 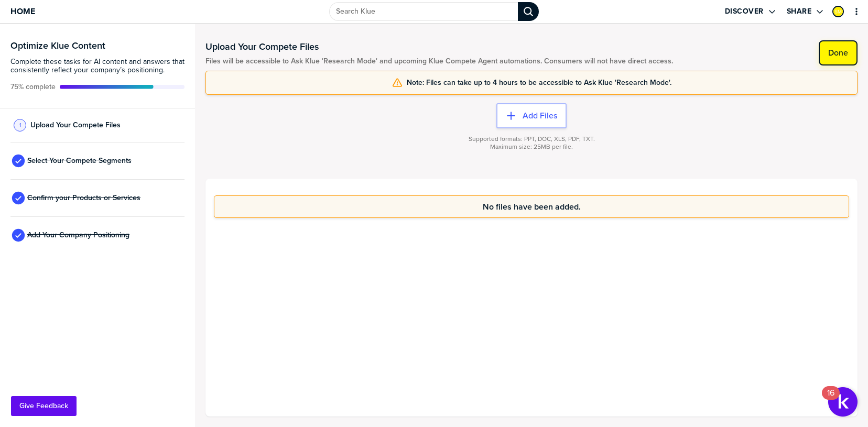 What do you see at coordinates (23, 11) in the screenshot?
I see `span: Home` at bounding box center [23, 11].